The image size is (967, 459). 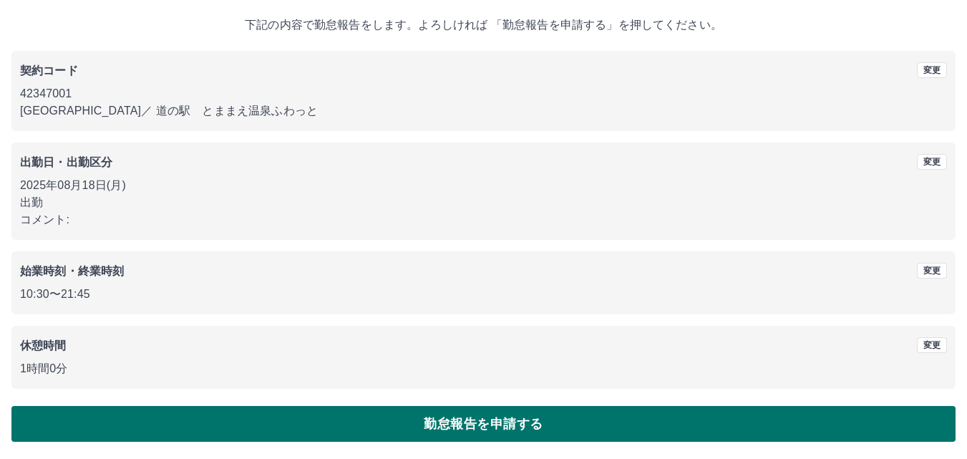 I want to click on button: 勤怠報告を申請する, so click(x=483, y=424).